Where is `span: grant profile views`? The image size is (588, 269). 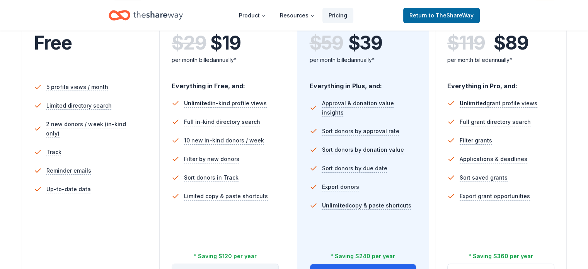 span: grant profile views is located at coordinates (498, 103).